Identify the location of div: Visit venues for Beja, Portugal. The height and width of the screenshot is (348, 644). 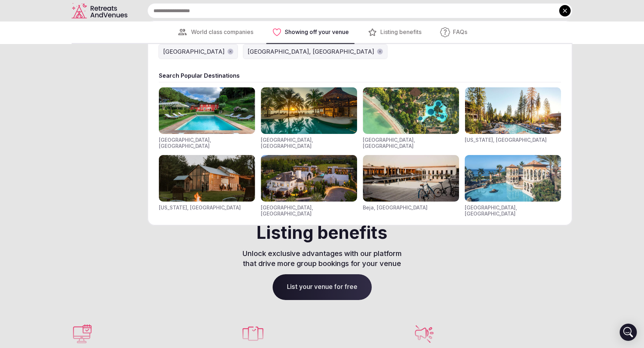
(411, 186).